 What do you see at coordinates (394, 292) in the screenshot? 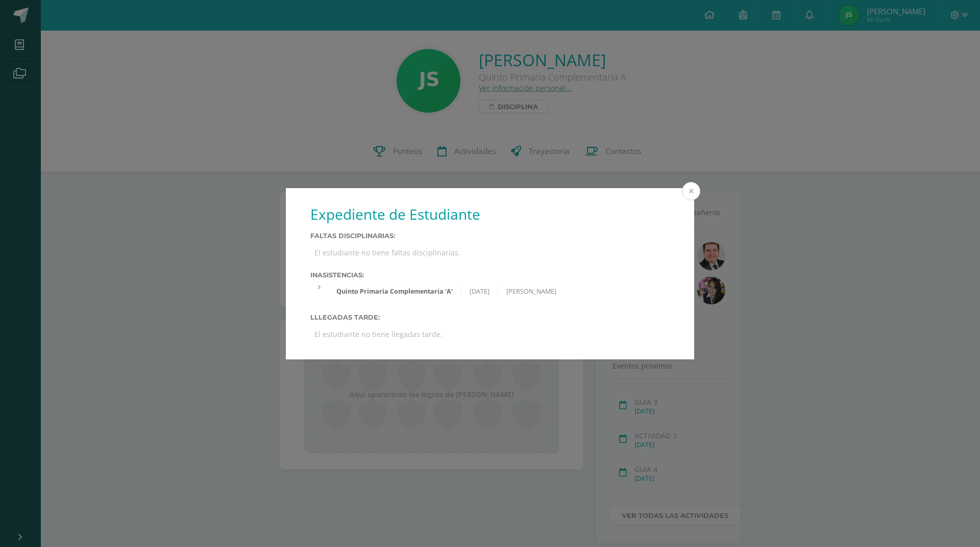
I see `div: Quinto Primaria Complementaria 'A'` at bounding box center [394, 292].